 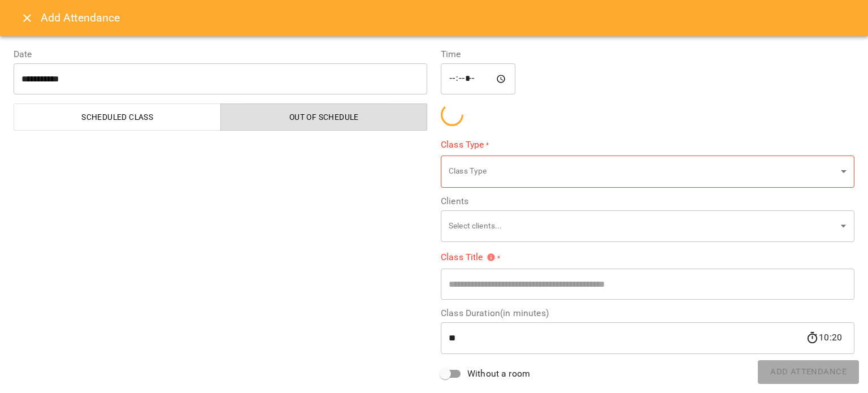 What do you see at coordinates (118, 117) in the screenshot?
I see `span: Scheduled class` at bounding box center [118, 117].